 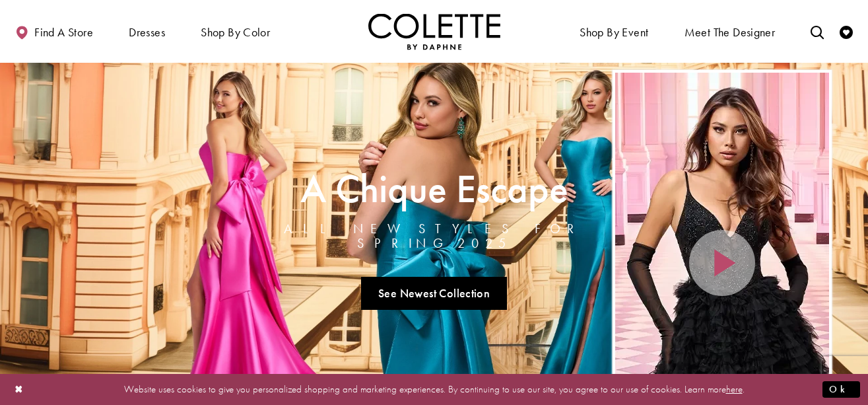 What do you see at coordinates (846, 31) in the screenshot?
I see `a: Check Wishlist` at bounding box center [846, 31].